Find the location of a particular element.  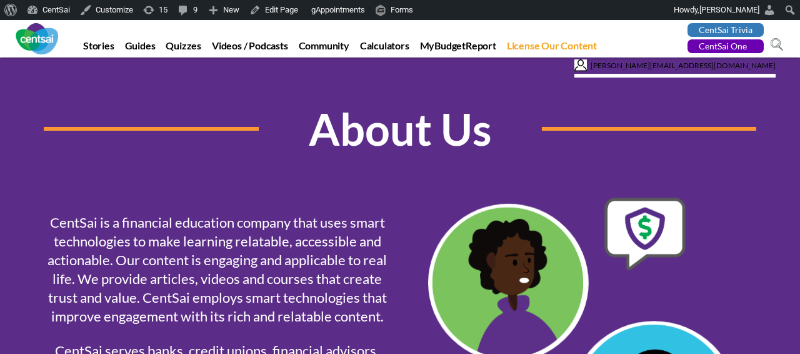

a: Quizzes is located at coordinates (183, 48).